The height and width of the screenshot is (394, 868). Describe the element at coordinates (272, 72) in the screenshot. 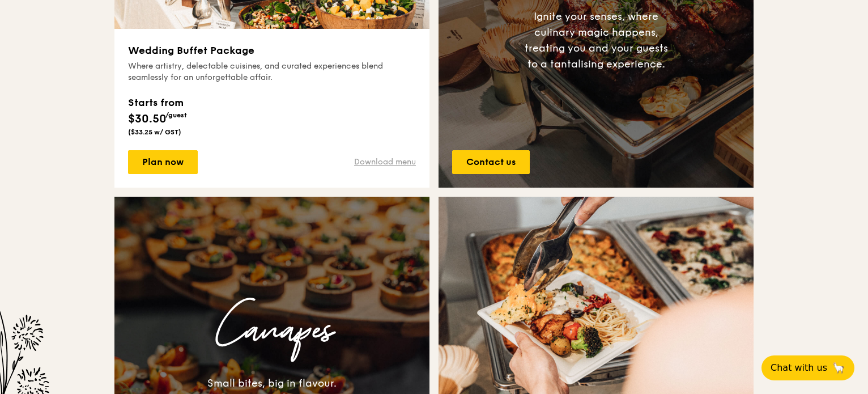

I see `div: Where artistry, delectable cuisines, and curated experiences blend seamlessly for an unforgettabl...` at that location.